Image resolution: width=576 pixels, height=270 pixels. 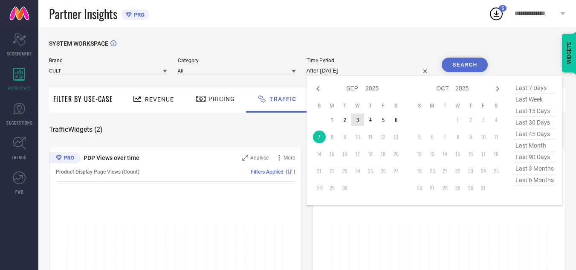 I want to click on span: last 3 months, so click(x=535, y=169).